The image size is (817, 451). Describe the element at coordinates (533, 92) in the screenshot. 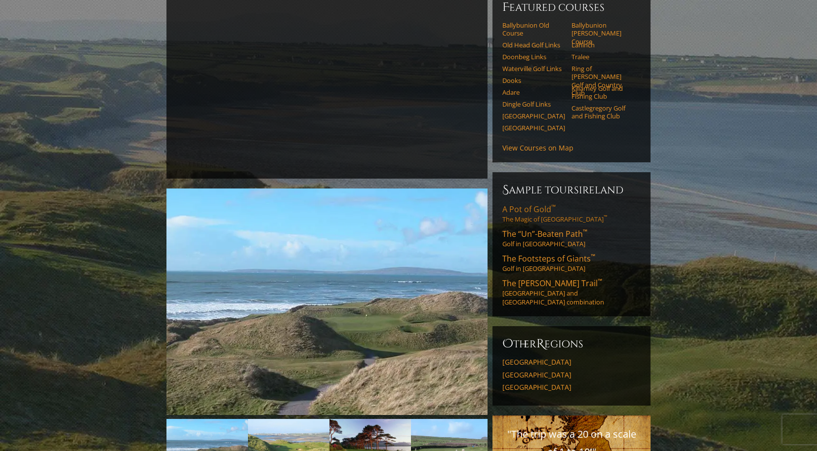

I see `a: Adare` at that location.